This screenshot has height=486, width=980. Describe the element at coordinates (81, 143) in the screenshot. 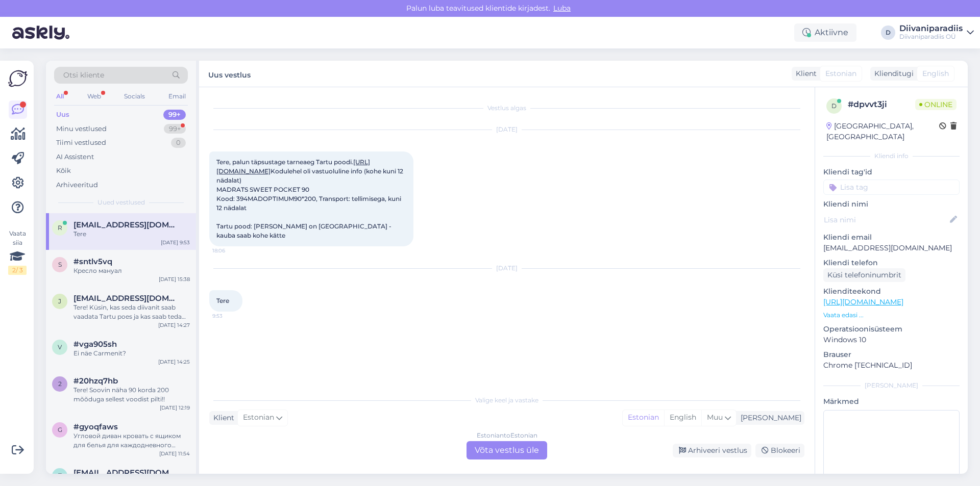

I see `div: Tiimi vestlused` at that location.